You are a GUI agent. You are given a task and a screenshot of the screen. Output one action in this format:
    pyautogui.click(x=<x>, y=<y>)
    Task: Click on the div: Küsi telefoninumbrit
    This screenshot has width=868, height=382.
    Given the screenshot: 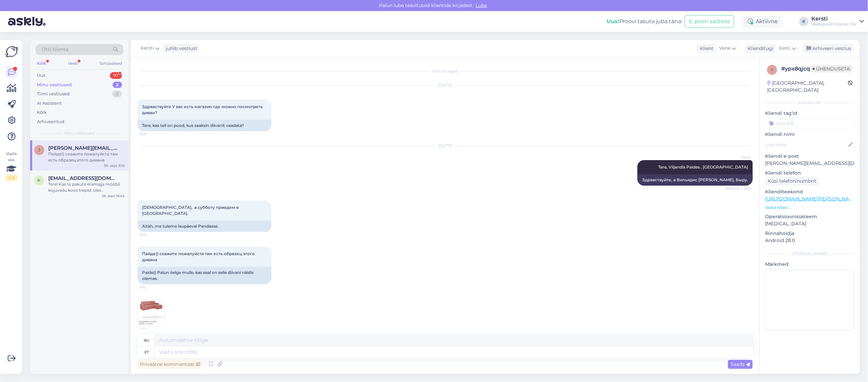 What is the action you would take?
    pyautogui.click(x=792, y=181)
    